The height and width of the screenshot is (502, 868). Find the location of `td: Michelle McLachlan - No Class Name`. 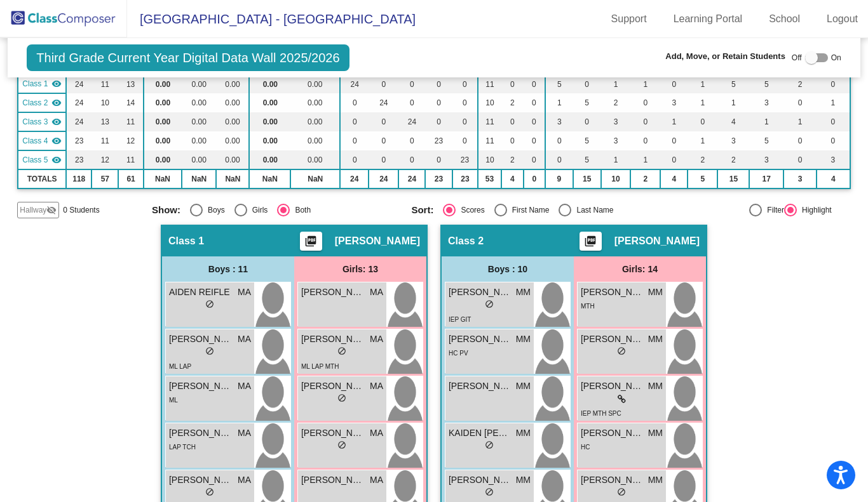

td: Michelle McLachlan - No Class Name is located at coordinates (42, 103).